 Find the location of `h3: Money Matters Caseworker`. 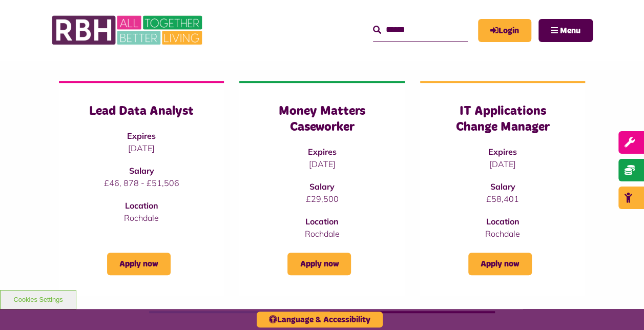

h3: Money Matters Caseworker is located at coordinates (322, 119).